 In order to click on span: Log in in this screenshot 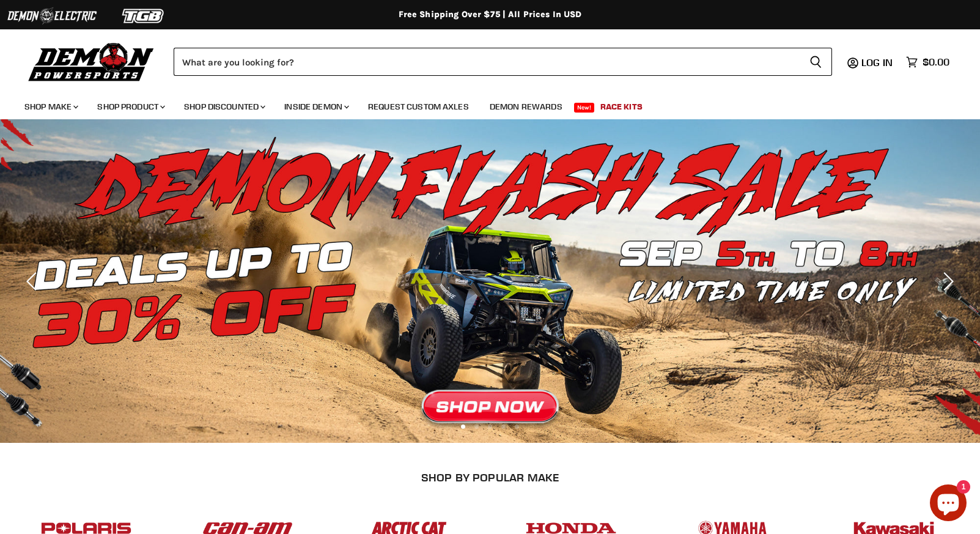, I will do `click(877, 62)`.